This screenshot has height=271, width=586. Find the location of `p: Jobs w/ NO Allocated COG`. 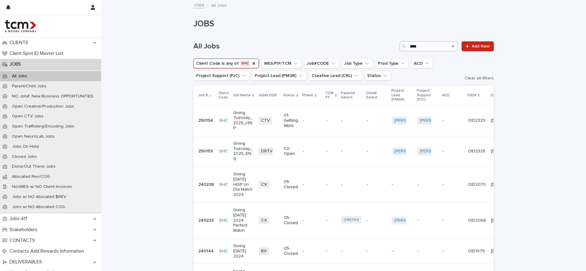

p: Jobs w/ NO Allocated COG is located at coordinates (38, 207).